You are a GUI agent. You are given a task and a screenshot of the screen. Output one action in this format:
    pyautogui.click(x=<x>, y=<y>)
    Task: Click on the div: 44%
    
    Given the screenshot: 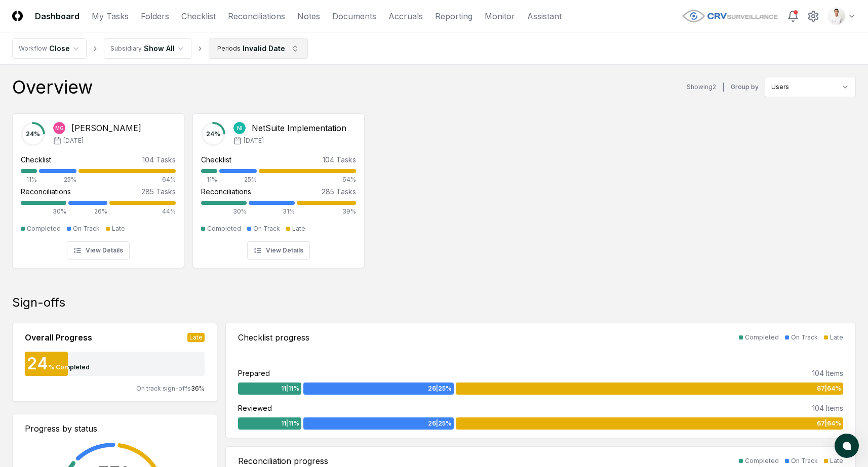 What is the action you would take?
    pyautogui.click(x=142, y=211)
    